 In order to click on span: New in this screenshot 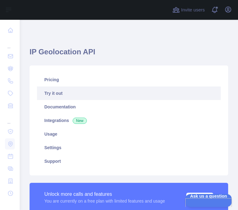, I will do `click(80, 120)`.